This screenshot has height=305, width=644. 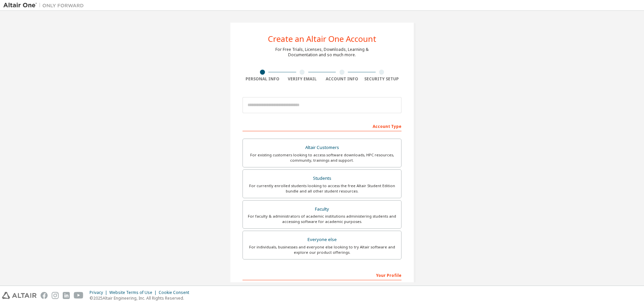 I want to click on img: linkedin.svg, so click(x=66, y=296).